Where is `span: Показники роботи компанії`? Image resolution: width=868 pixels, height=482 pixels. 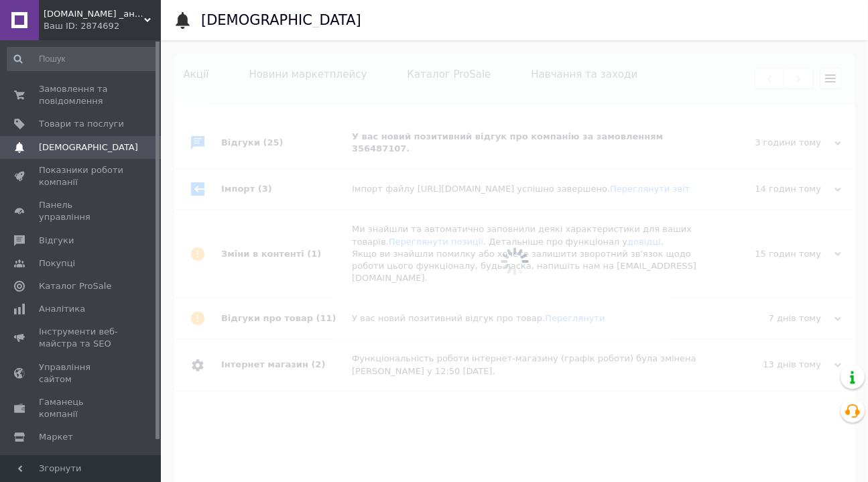
span: Показники роботи компанії is located at coordinates (81, 176).